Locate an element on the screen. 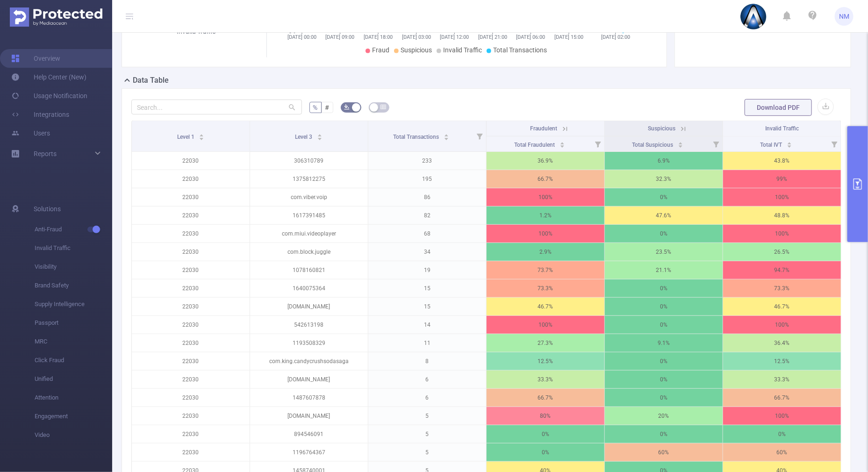 The height and width of the screenshot is (472, 868). p: 542613198 is located at coordinates (309, 325).